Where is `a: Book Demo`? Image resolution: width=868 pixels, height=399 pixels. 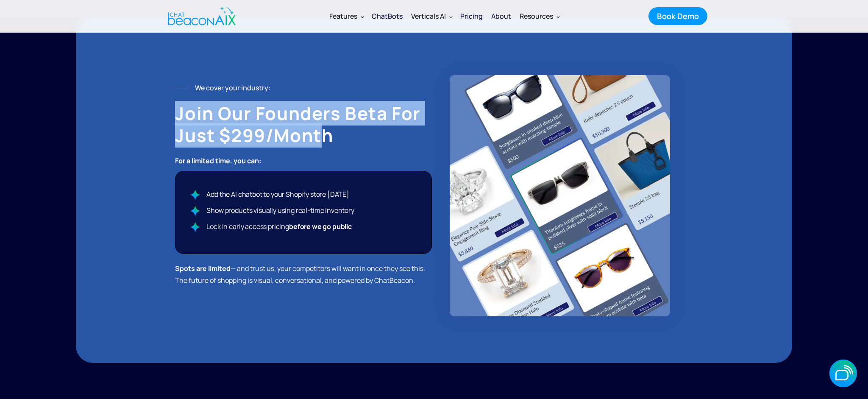
a: Book Demo is located at coordinates (678, 16).